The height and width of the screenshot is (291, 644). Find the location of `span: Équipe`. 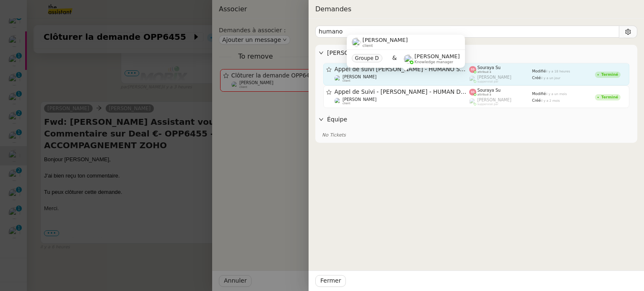

span: Équipe is located at coordinates (481, 119).